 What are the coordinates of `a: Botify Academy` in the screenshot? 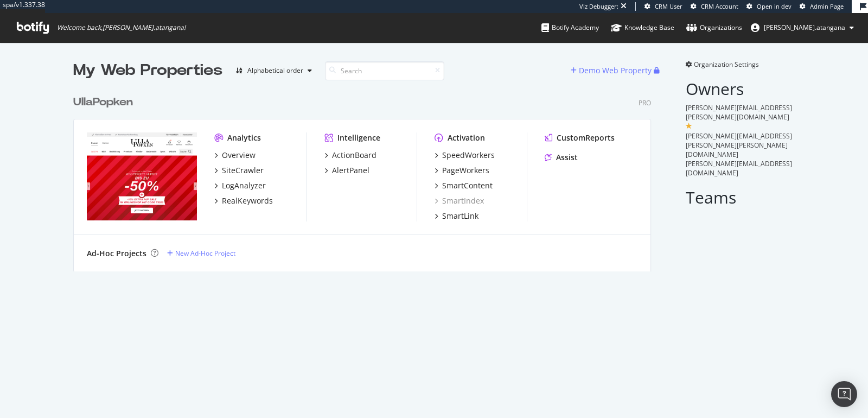 It's located at (570, 28).